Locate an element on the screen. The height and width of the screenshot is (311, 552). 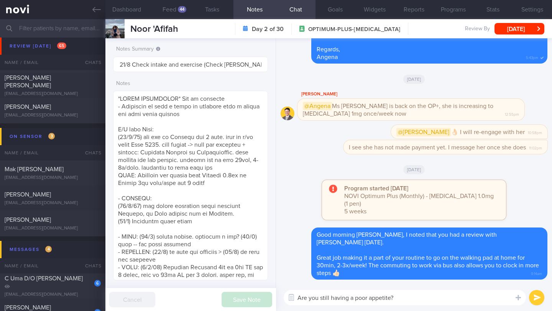
span: @Angena is located at coordinates (318, 106).